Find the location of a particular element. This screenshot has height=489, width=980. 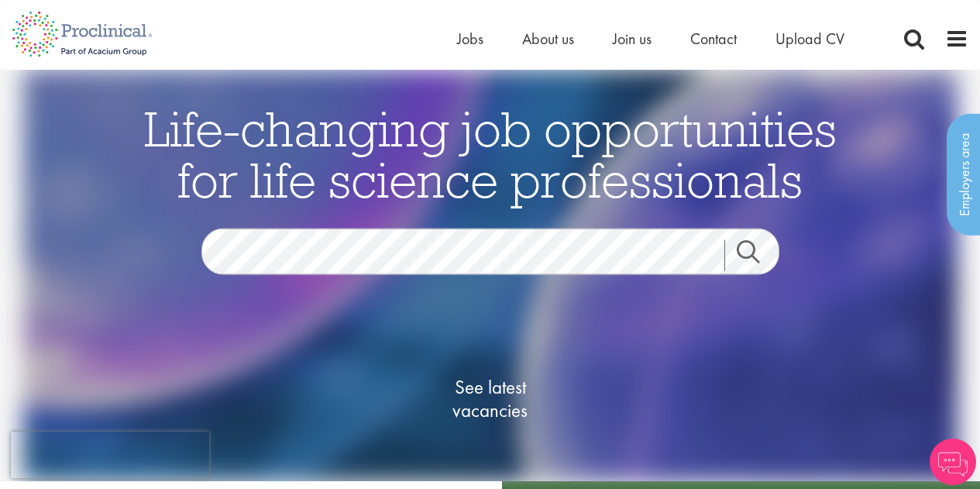

span: About us is located at coordinates (548, 39).